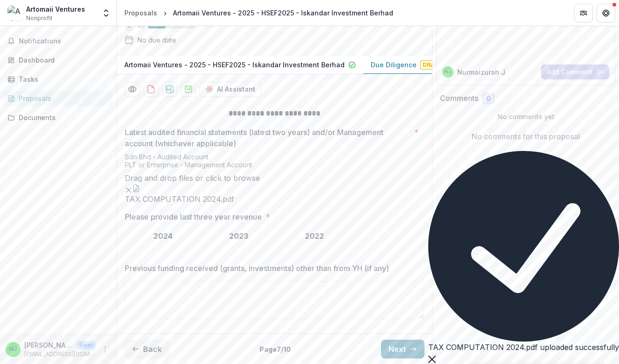 The width and height of the screenshot is (619, 364). Describe the element at coordinates (58, 41) in the screenshot. I see `button: Notifications` at that location.